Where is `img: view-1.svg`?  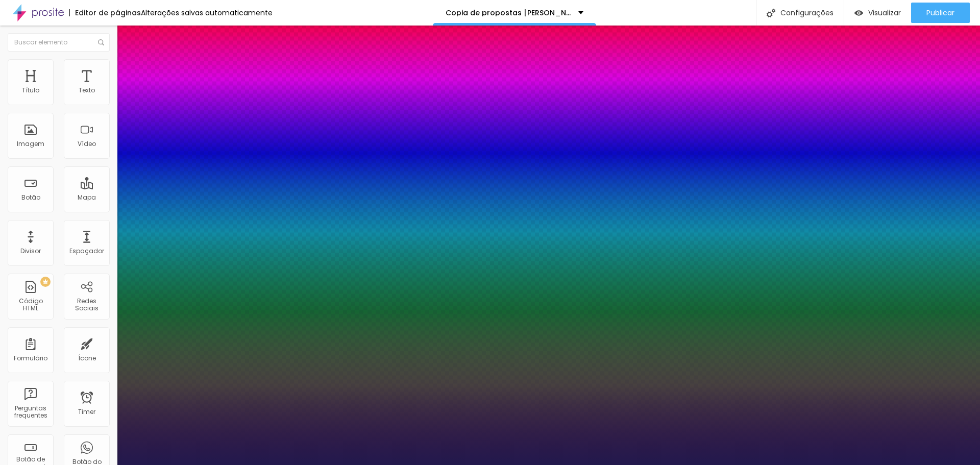 img: view-1.svg is located at coordinates (859, 13).